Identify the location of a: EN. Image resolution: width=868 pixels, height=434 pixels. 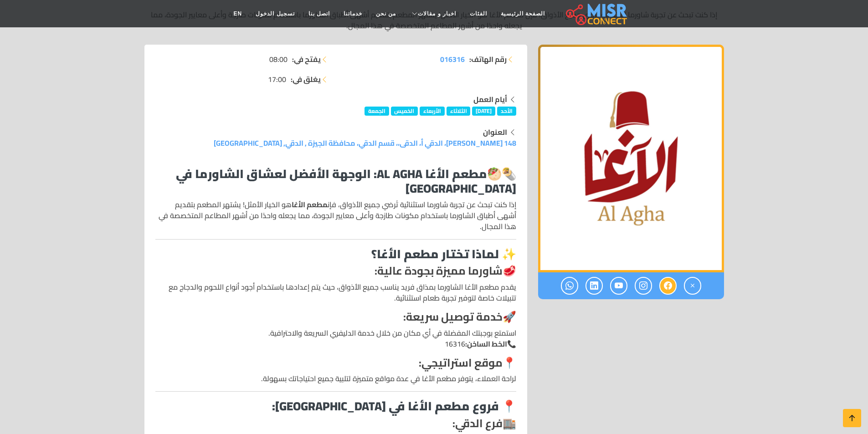
(238, 14).